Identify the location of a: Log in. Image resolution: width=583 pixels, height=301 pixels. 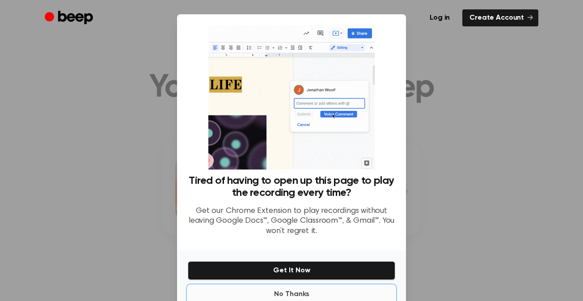
(439, 18).